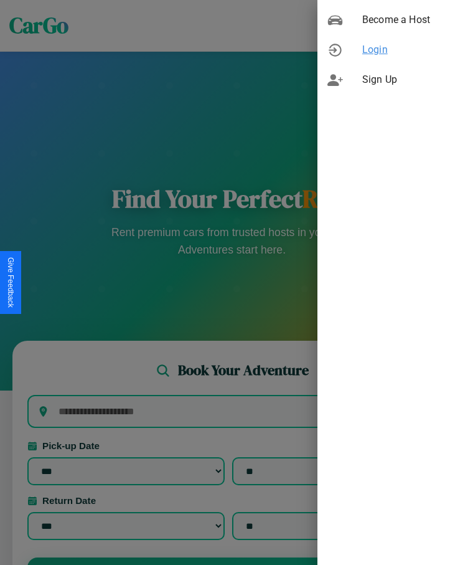 The width and height of the screenshot is (473, 565). I want to click on span: Sign Up, so click(413, 80).